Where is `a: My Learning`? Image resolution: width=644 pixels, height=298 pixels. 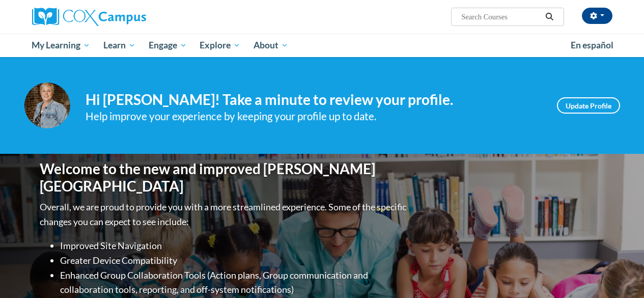 a: My Learning is located at coordinates (61, 45).